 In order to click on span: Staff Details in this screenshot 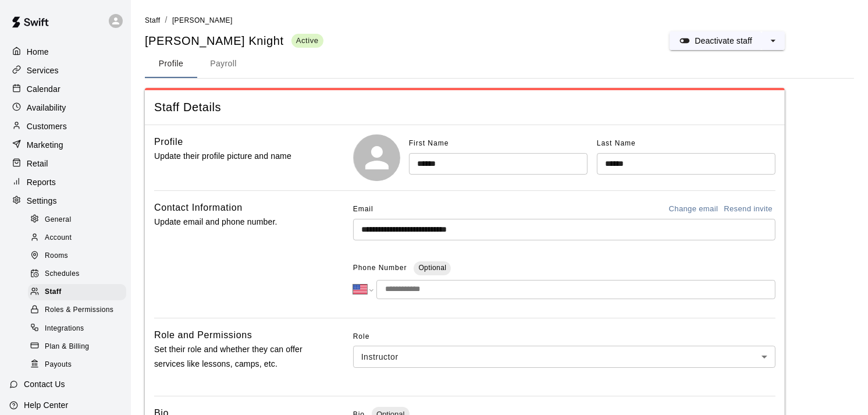, I will do `click(465, 107)`.